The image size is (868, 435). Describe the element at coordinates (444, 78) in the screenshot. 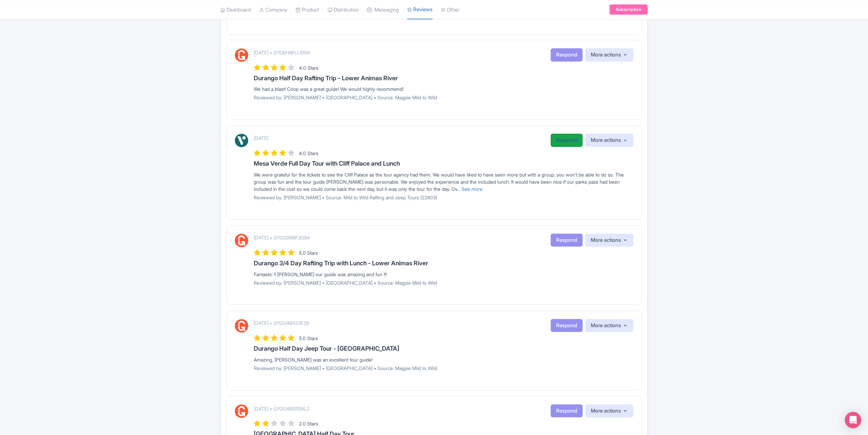

I see `h3: Durango Half Day Rafting Trip - Lower Animas River` at that location.